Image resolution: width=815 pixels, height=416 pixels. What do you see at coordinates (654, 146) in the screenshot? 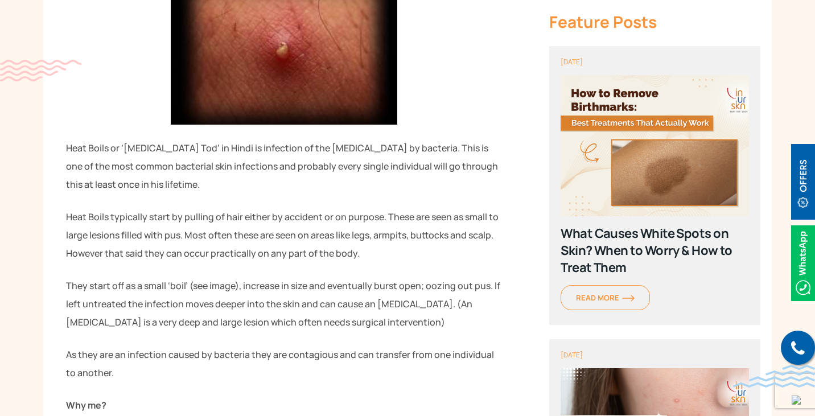
I see `img: poster` at bounding box center [654, 146].